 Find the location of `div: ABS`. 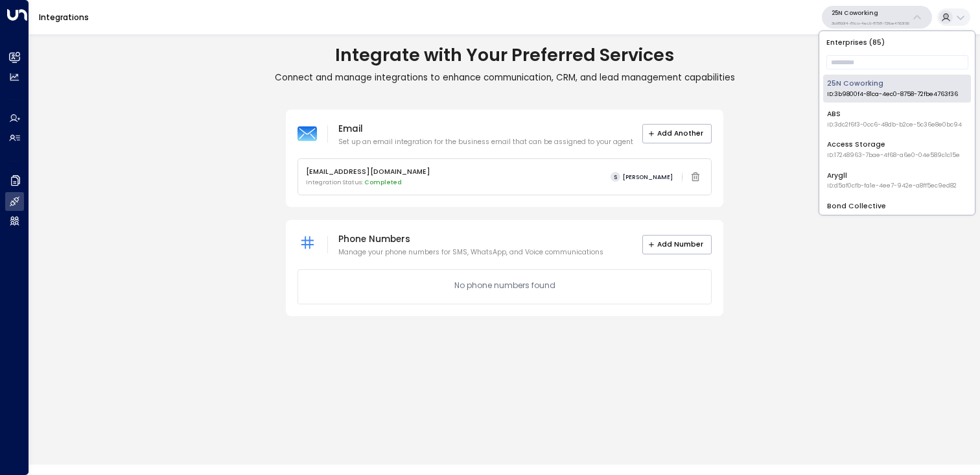

div: ABS is located at coordinates (894, 119).